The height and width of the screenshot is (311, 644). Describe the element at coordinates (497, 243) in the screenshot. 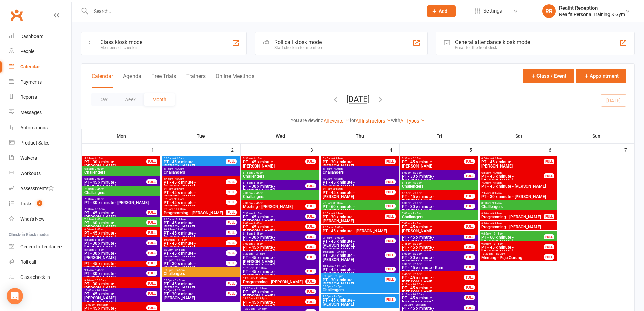

I see `span: - 10:15am` at that location.